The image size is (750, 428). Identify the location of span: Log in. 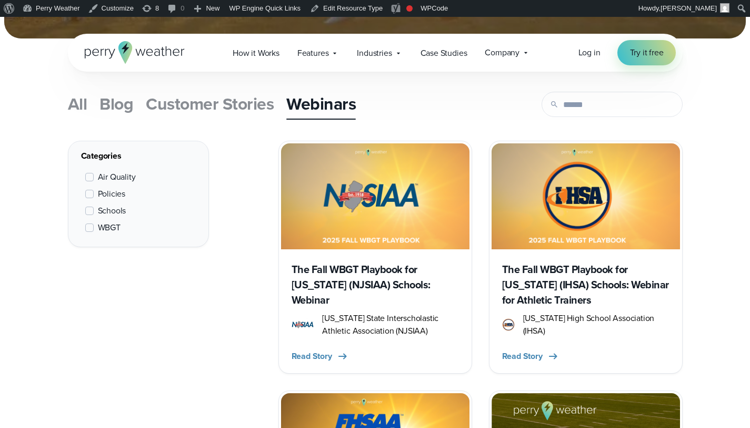
(590, 52).